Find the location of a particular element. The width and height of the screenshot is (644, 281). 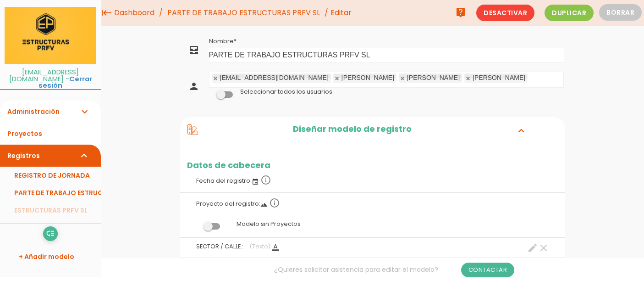

a: create is located at coordinates (533, 248).